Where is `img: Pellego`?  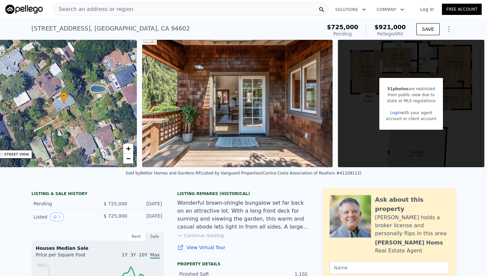 img: Pellego is located at coordinates (24, 9).